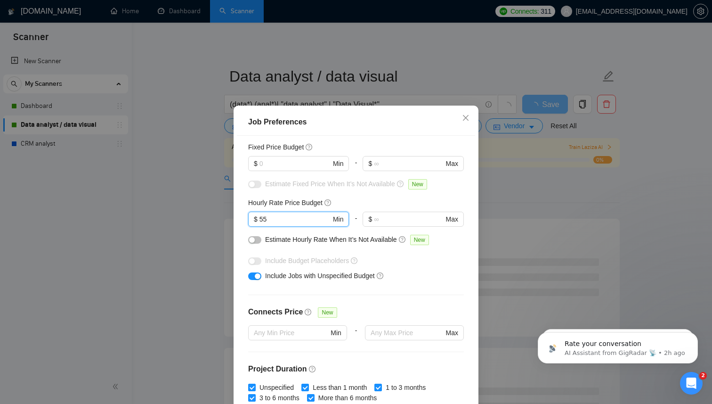 Image resolution: width=712 pixels, height=404 pixels. What do you see at coordinates (320, 275) in the screenshot?
I see `span: Include Jobs with Unspecified Budget` at bounding box center [320, 275].